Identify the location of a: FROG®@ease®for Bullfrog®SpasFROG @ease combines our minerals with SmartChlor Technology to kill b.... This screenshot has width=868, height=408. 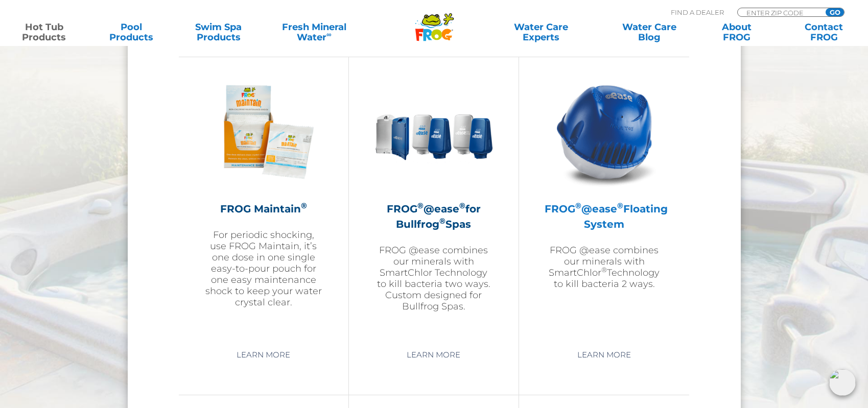
(434, 205).